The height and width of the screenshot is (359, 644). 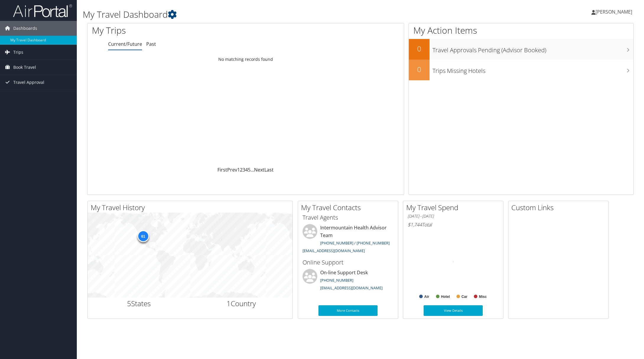 What do you see at coordinates (446, 296) in the screenshot?
I see `text: Hotel` at bounding box center [446, 296].